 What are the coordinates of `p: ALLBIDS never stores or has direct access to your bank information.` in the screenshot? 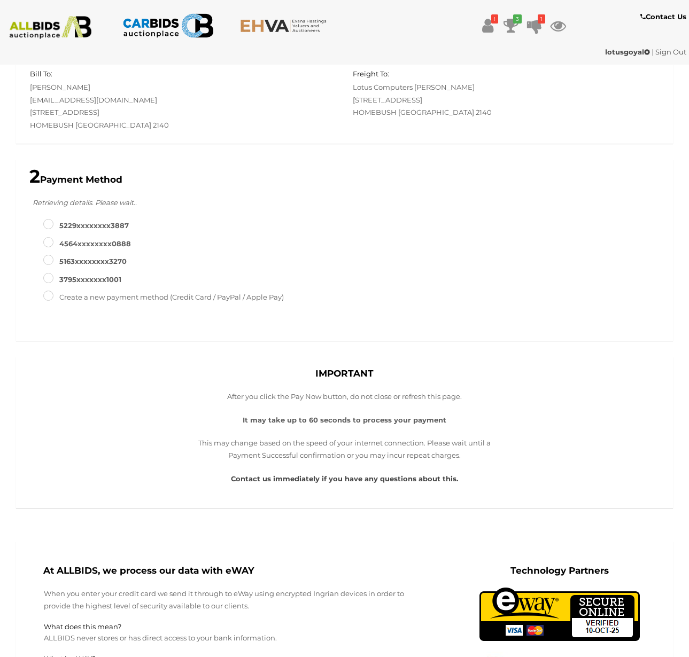 It's located at (237, 638).